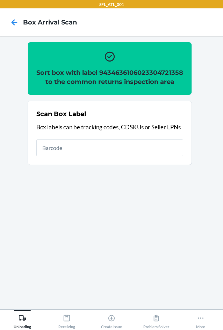 This screenshot has width=223, height=330. Describe the element at coordinates (22, 320) in the screenshot. I see `div: Unloading` at that location.